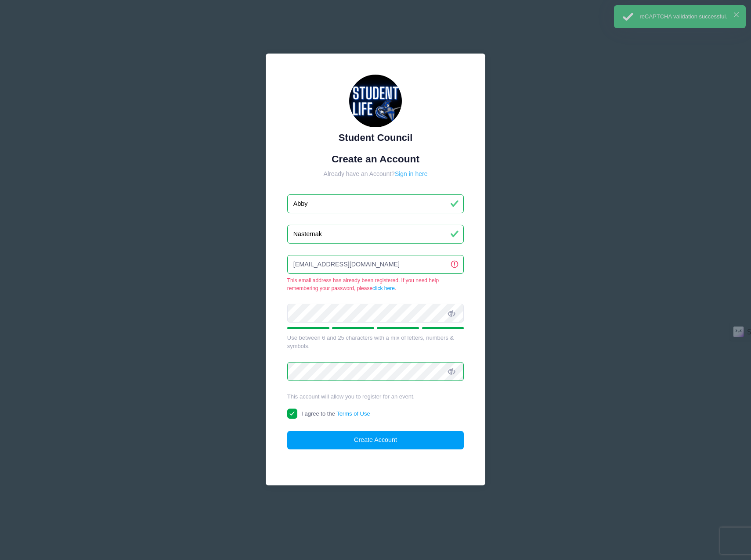  What do you see at coordinates (335, 413) in the screenshot?
I see `span: I agree to the` at bounding box center [335, 413].